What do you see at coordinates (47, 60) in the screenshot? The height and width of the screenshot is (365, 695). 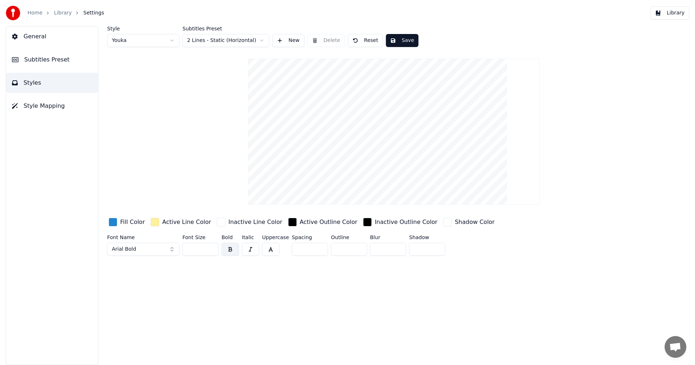 I see `span: Subtitles Preset` at bounding box center [47, 60].